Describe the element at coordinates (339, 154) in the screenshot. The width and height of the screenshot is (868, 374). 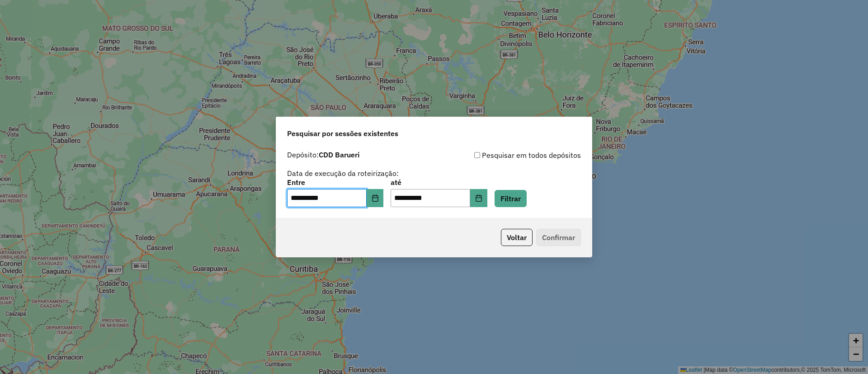
I see `strong: CDD Barueri` at that location.